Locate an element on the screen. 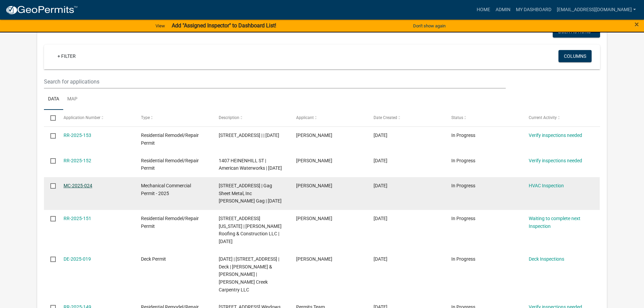  span: Applicant is located at coordinates (305, 118).